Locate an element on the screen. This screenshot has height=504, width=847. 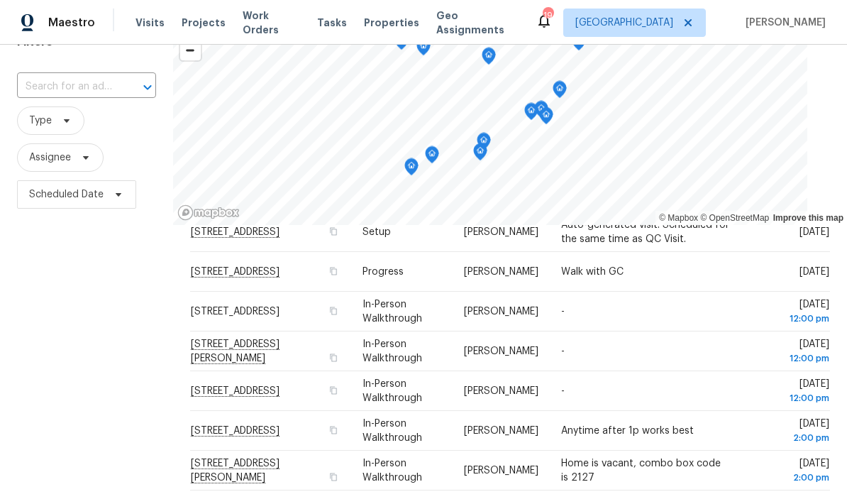
div: 19 is located at coordinates (548, 16).